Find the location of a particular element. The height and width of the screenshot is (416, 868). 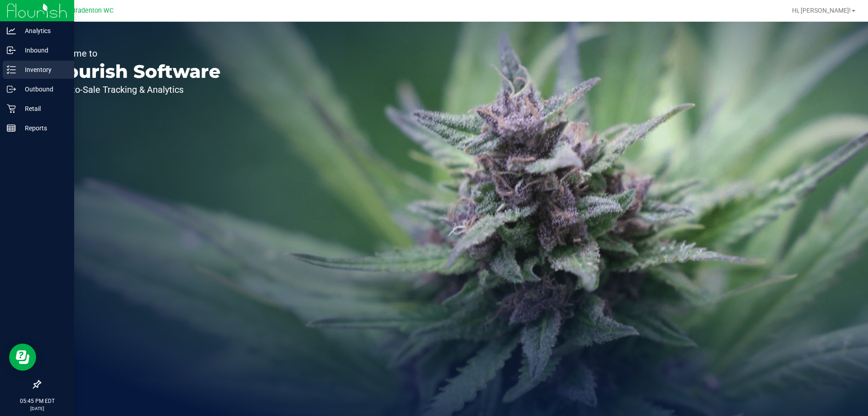

p: Flourish Software is located at coordinates (135, 71).